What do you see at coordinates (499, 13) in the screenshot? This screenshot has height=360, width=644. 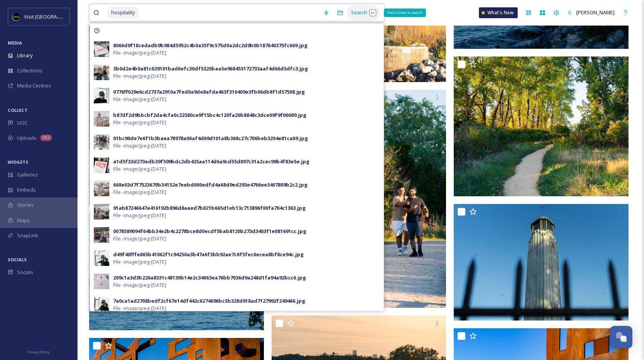 I see `div: What's New` at bounding box center [499, 13].